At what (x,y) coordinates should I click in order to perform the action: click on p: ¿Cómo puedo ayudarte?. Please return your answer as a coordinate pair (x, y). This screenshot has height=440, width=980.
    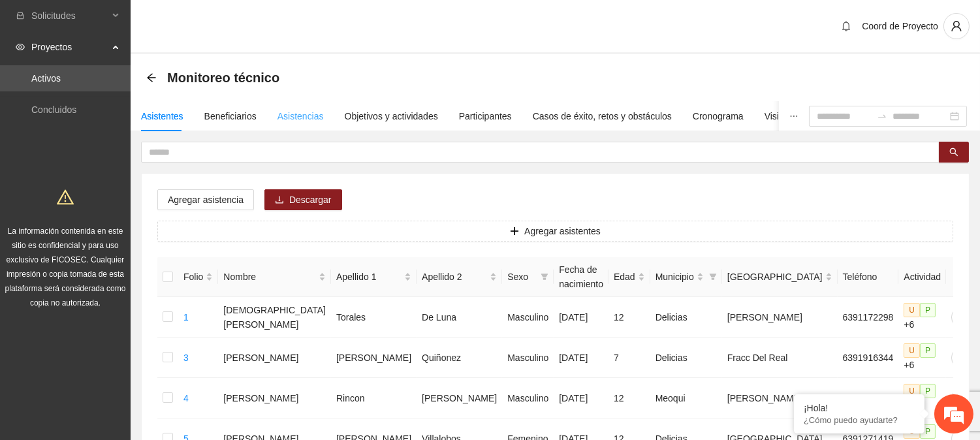
    Looking at the image, I should click on (859, 420).